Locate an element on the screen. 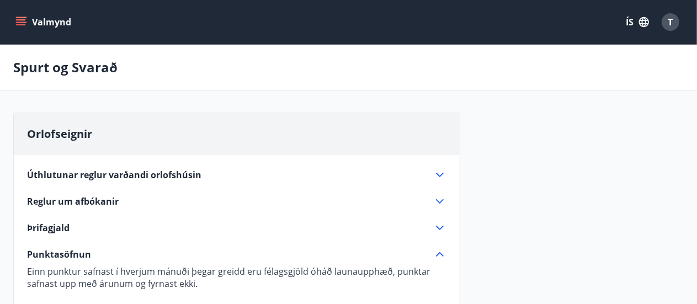  p: Einn punktur safnast í hverjum mánuði þegar greidd eru félagsgjöld óháð launaupphæð, punktar safn... is located at coordinates (237, 278).